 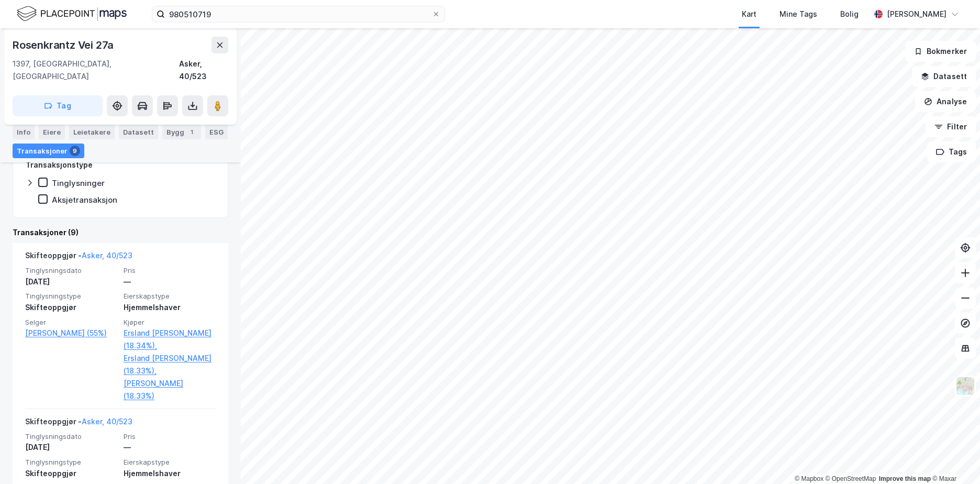 What do you see at coordinates (946, 102) in the screenshot?
I see `button: Analyse` at bounding box center [946, 102].